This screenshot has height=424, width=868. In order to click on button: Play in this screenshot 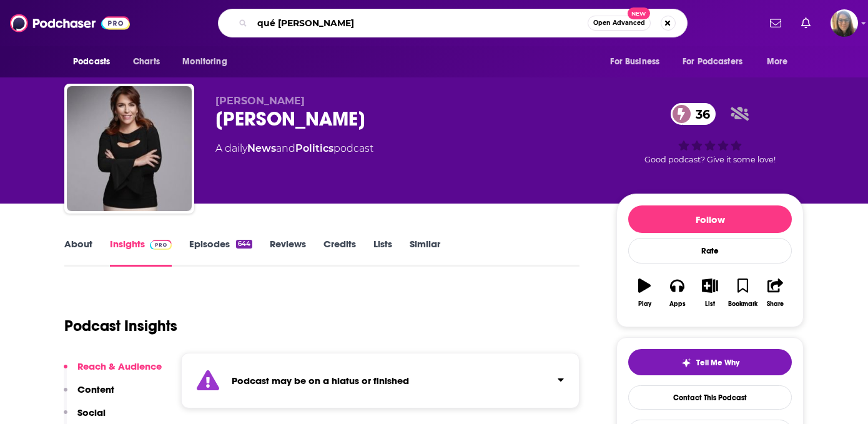, I will do `click(644, 293)`.